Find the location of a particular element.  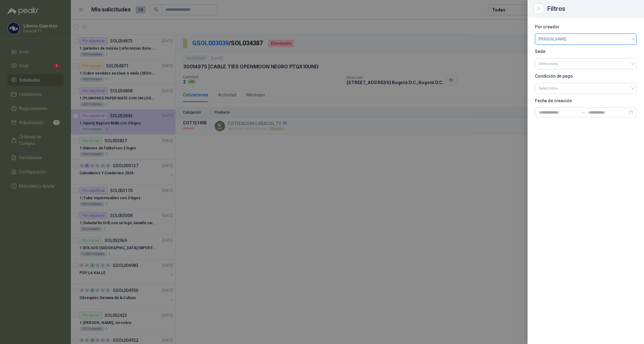

p: Fecha de creación is located at coordinates (586, 100).